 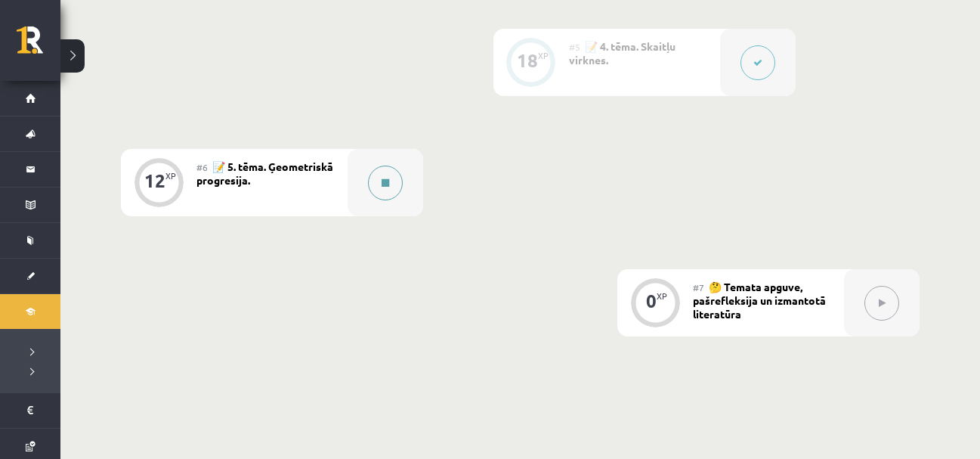 I want to click on span: #7, so click(x=698, y=287).